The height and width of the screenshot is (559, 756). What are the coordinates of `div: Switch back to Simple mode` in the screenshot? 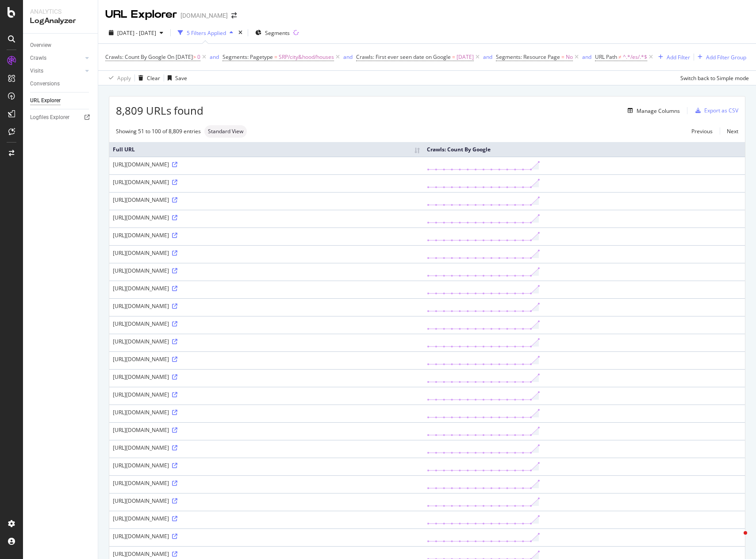 It's located at (714, 78).